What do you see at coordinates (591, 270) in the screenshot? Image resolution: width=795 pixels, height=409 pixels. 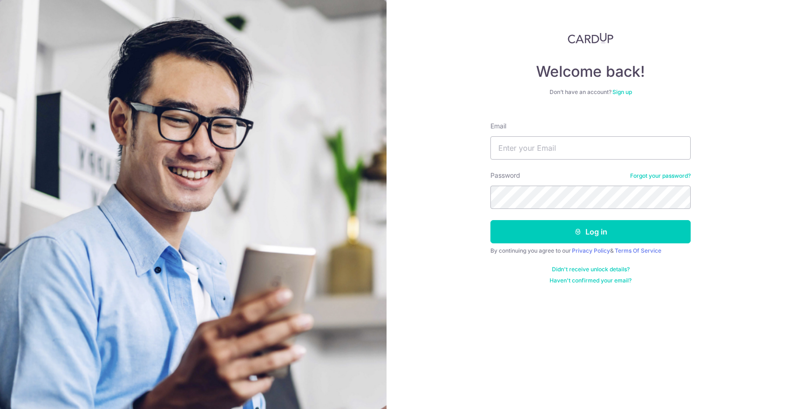 I see `a: Didn't receive unlock details?` at bounding box center [591, 270].